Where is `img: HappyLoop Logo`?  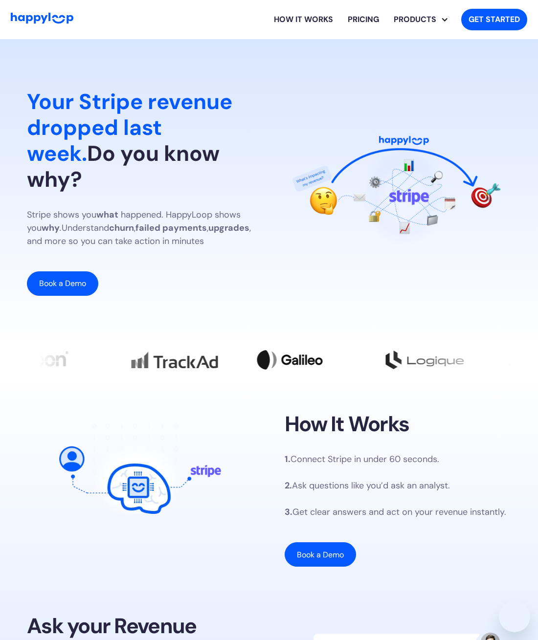
img: HappyLoop Logo is located at coordinates (42, 18).